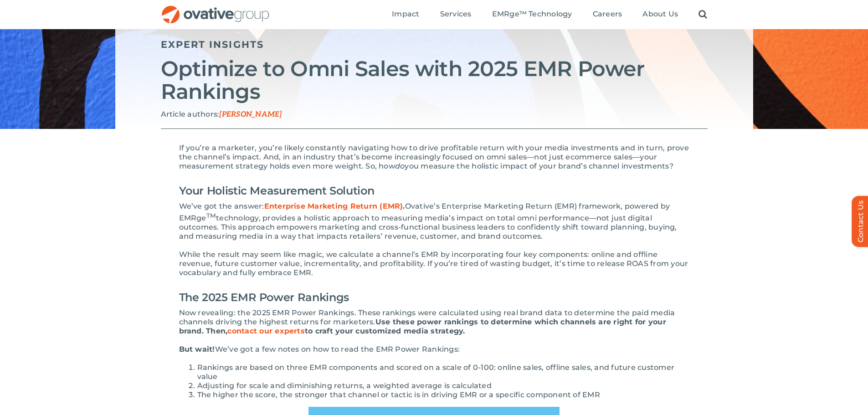 Image resolution: width=868 pixels, height=415 pixels. Describe the element at coordinates (443, 372) in the screenshot. I see `li: Rankings are based on three EMR components and scored on a scale of 0-100: online sales, offline ...` at that location.